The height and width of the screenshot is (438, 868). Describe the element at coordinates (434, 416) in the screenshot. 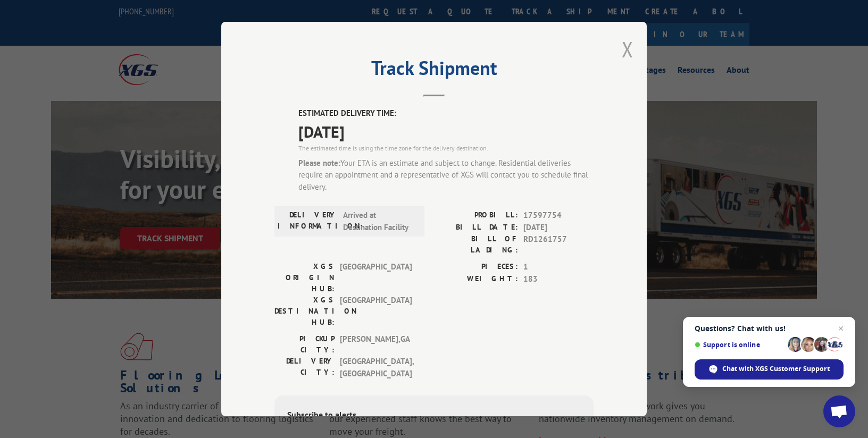

I see `div: Subscribe to alerts` at that location.